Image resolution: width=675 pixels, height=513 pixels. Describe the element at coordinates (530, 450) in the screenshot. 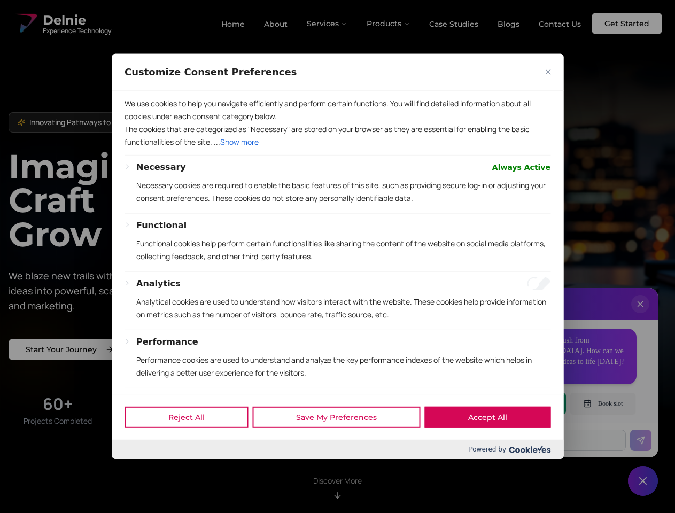

I see `img: Cookieyes logo` at that location.